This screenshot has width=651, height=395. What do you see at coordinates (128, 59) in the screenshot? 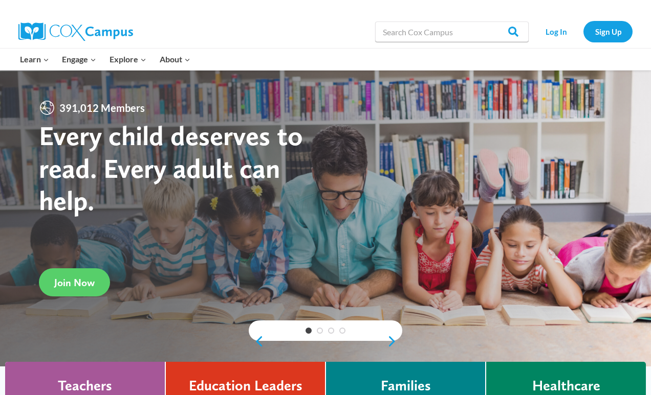
I see `span: Explore` at bounding box center [128, 59].